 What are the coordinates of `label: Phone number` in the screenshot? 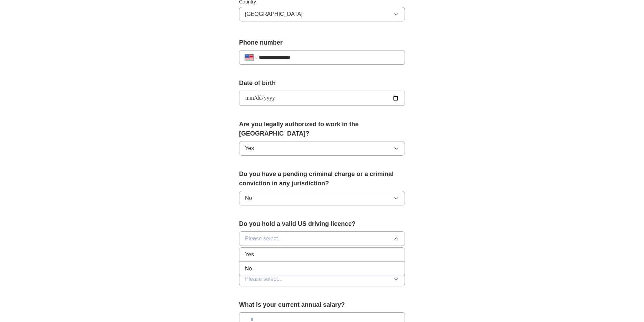 It's located at (322, 43).